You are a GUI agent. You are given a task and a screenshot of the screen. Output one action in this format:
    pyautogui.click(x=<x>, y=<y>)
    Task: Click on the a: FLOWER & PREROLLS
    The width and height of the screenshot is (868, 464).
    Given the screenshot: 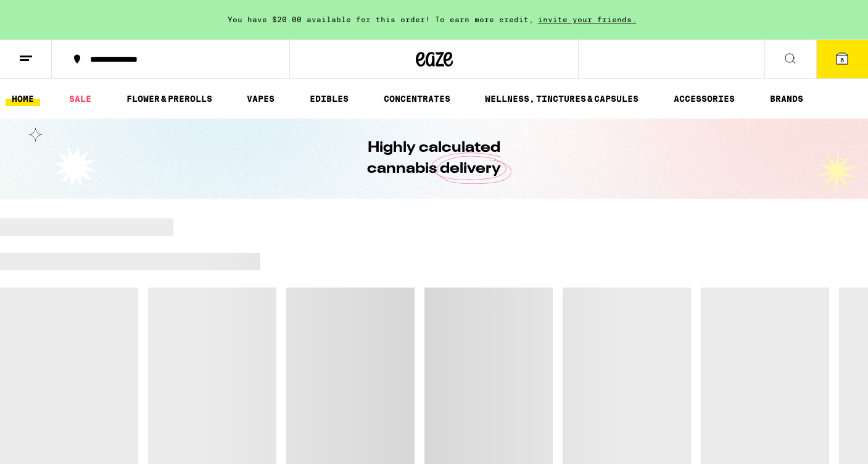 What is the action you would take?
    pyautogui.click(x=169, y=99)
    